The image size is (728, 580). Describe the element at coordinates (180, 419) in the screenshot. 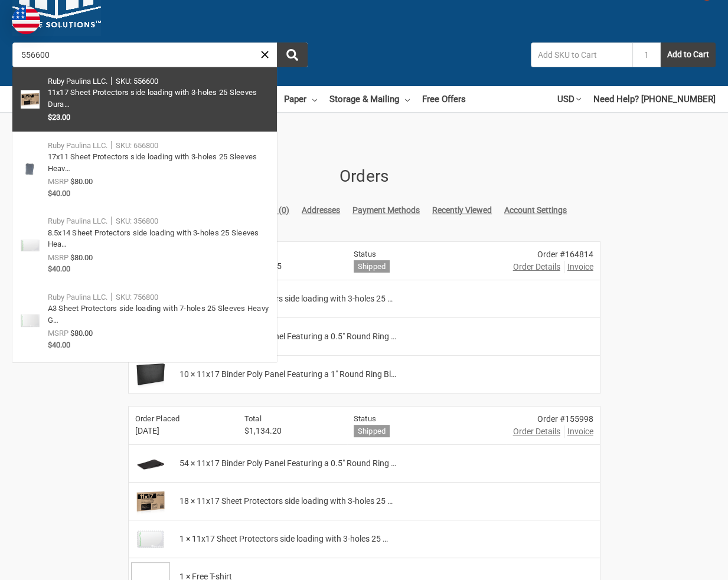

I see `h6: Order Placed` at that location.